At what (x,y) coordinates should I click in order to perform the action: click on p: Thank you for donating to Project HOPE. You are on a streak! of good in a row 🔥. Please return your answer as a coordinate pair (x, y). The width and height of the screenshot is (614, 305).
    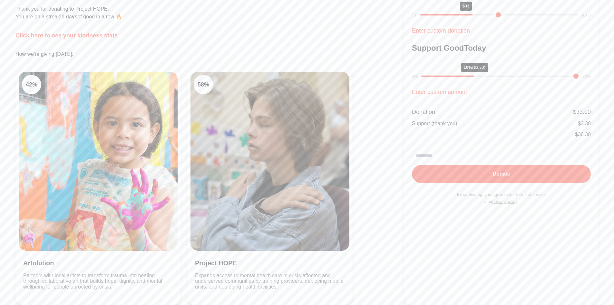
    Looking at the image, I should click on (210, 13).